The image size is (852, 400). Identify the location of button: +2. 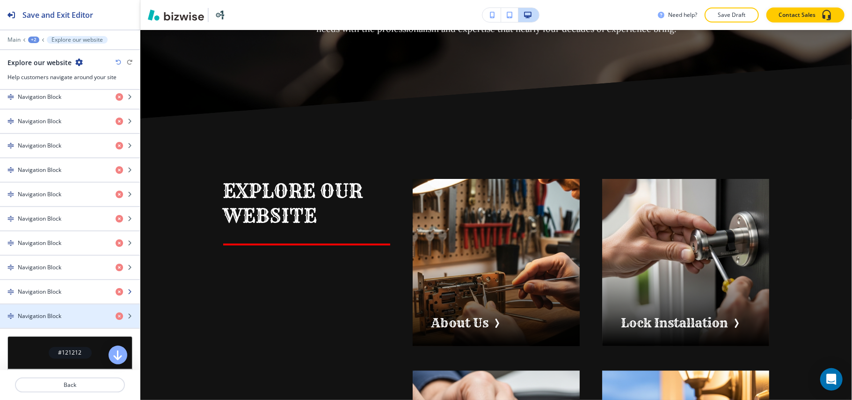
(34, 40).